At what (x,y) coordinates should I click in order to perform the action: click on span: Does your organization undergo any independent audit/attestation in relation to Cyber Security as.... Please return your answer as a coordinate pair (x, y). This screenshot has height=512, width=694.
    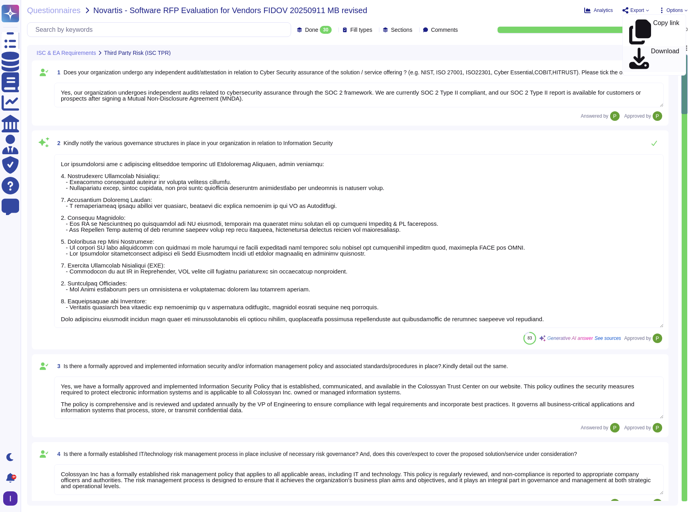
    Looking at the image, I should click on (359, 72).